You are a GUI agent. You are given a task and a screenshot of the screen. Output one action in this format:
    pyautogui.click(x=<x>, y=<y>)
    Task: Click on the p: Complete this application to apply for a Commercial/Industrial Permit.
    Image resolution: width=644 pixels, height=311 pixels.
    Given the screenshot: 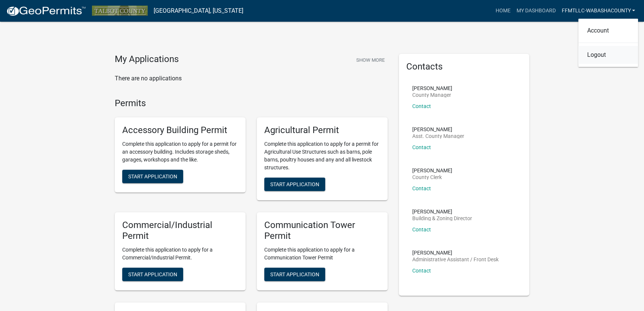 What is the action you would take?
    pyautogui.click(x=180, y=254)
    